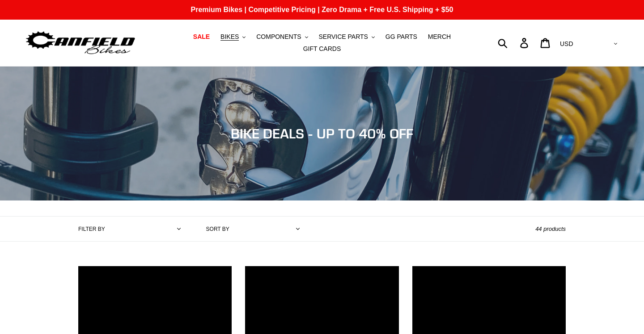  What do you see at coordinates (278, 37) in the screenshot?
I see `span: COMPONENTS` at bounding box center [278, 37].